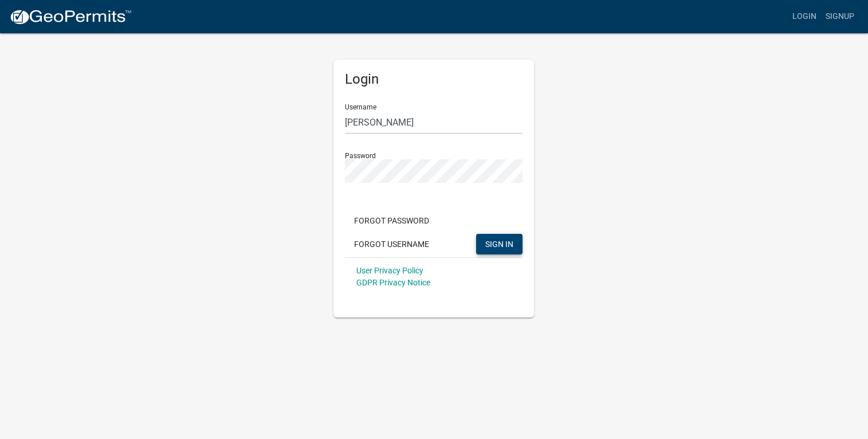 The height and width of the screenshot is (439, 868). Describe the element at coordinates (840, 16) in the screenshot. I see `a: Signup` at that location.